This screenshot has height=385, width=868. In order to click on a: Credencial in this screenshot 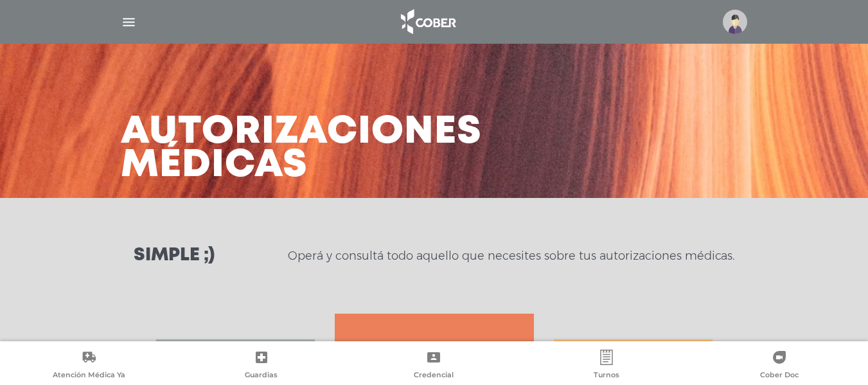, I will do `click(434, 365)`.